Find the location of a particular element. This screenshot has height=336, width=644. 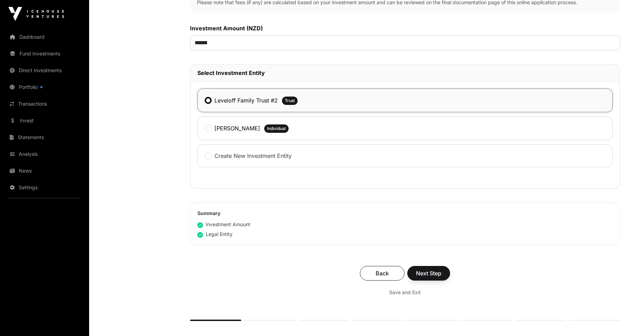

a: Fund Investments is located at coordinates (44, 54).